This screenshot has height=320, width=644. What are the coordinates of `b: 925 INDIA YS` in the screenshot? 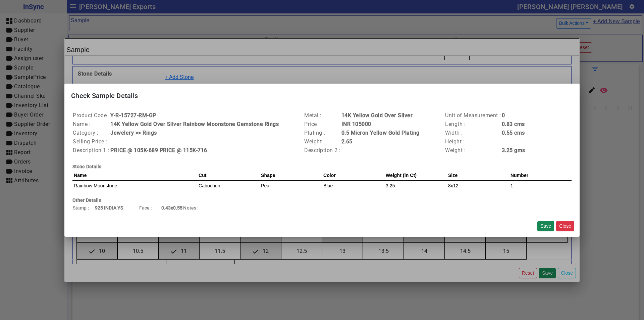 It's located at (109, 208).